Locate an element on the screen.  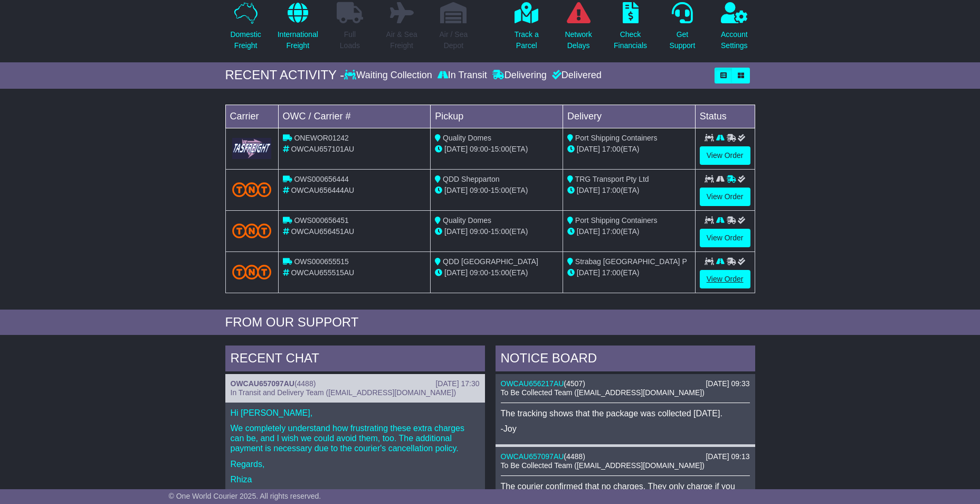
td: Delivery is located at coordinates (629, 116).